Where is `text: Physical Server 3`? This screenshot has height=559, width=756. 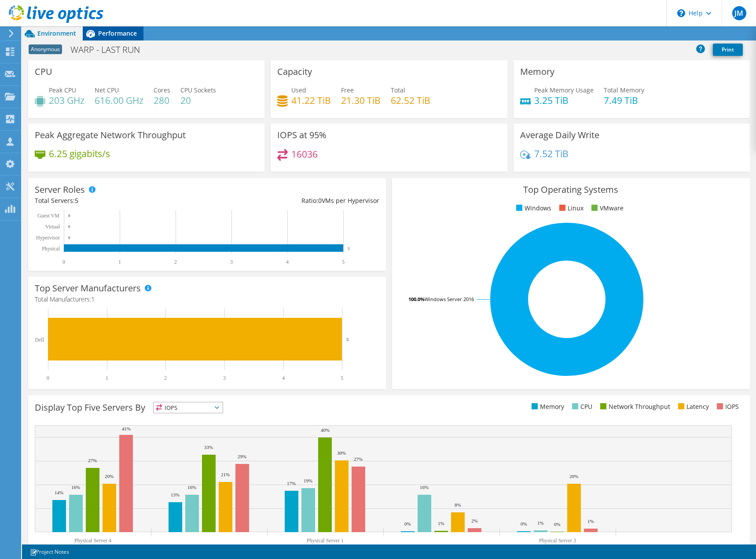 text: Physical Server 3 is located at coordinates (558, 541).